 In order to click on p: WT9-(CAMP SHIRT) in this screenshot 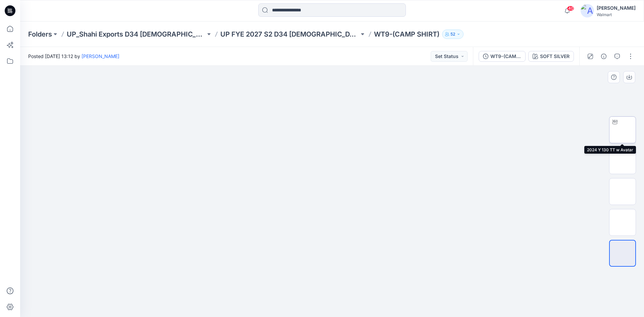, I will do `click(406, 34)`.